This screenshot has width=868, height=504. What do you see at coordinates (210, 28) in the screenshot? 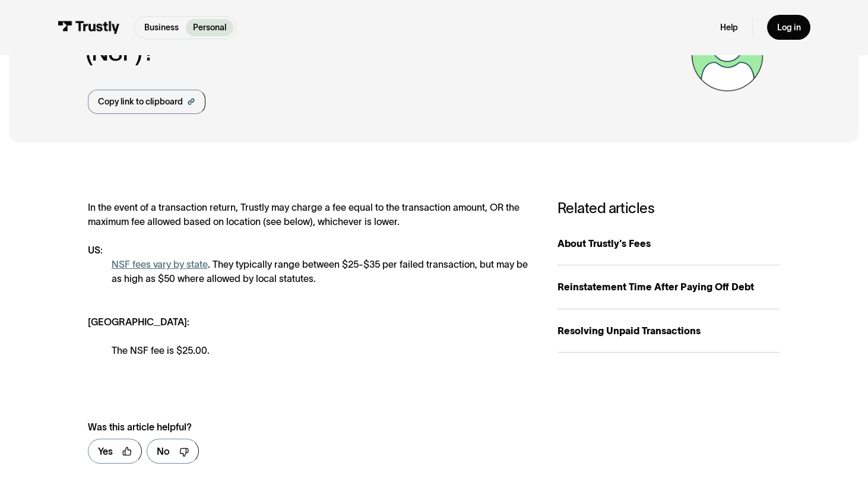
I see `a: Personal` at bounding box center [210, 28].